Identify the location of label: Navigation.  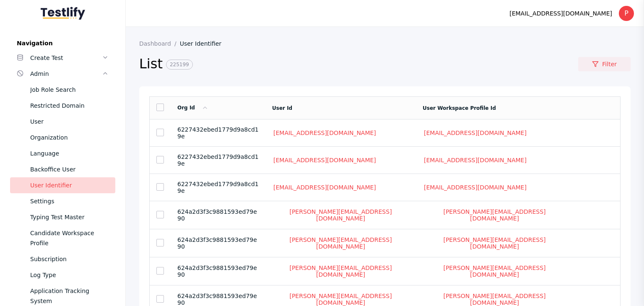
(62, 43).